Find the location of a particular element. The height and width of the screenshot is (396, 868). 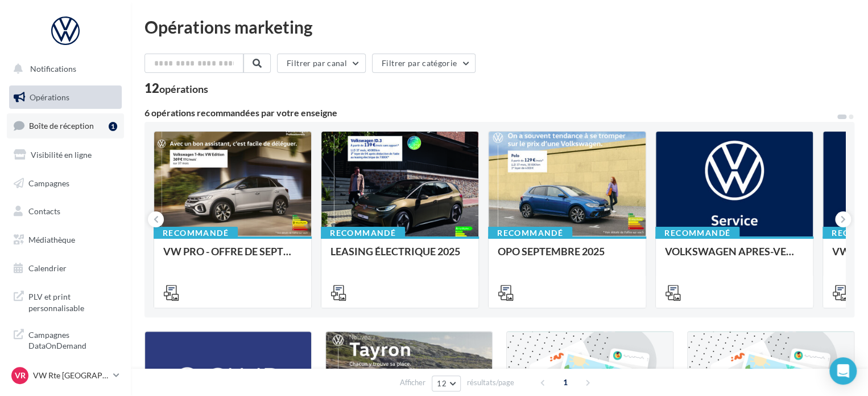

span: Campagnes DataOnDemand is located at coordinates (72, 338).